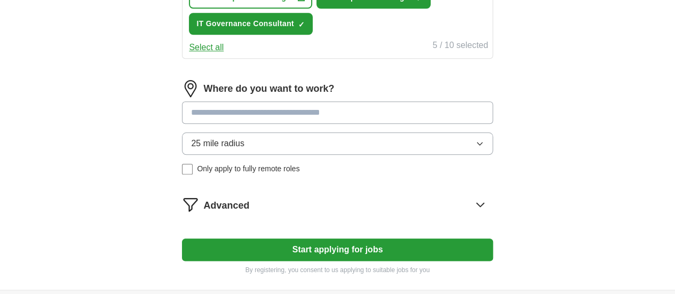 The image size is (675, 294). I want to click on button: IT Governance Consultant✓, so click(251, 23).